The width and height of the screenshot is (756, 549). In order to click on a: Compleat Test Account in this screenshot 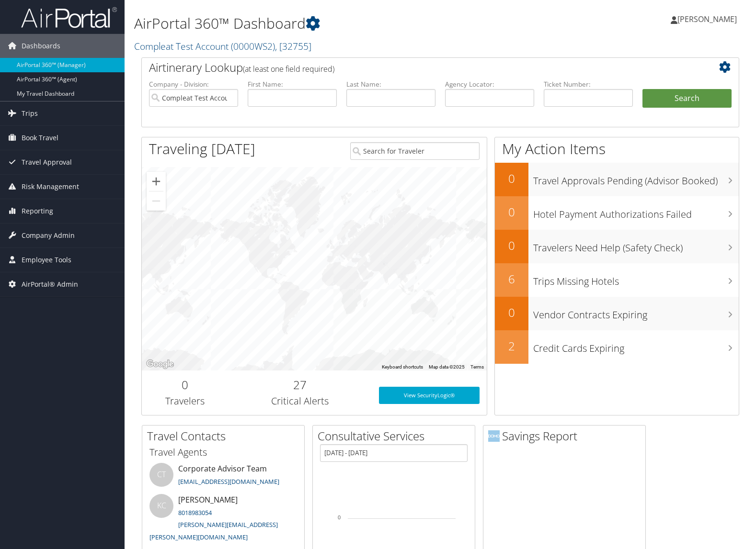, I will do `click(222, 46)`.